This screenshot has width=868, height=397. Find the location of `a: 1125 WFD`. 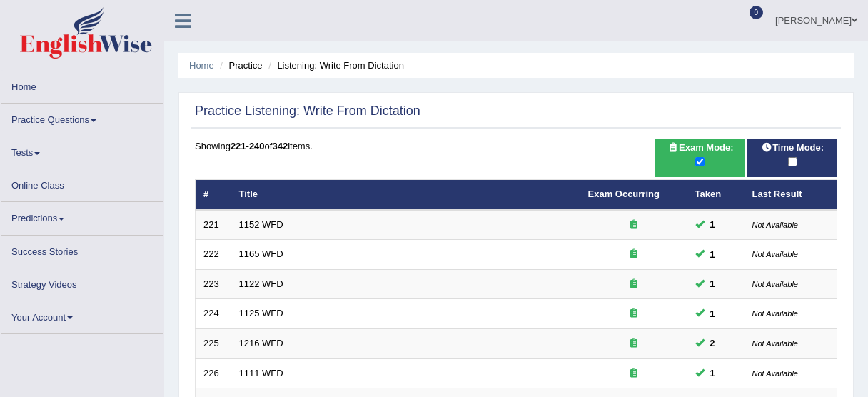

a: 1125 WFD is located at coordinates (261, 312).